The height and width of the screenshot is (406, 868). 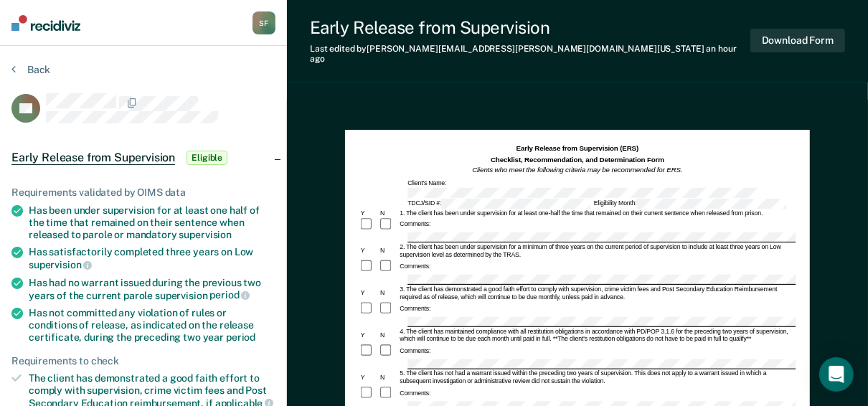 What do you see at coordinates (31, 70) in the screenshot?
I see `button: Back` at bounding box center [31, 70].